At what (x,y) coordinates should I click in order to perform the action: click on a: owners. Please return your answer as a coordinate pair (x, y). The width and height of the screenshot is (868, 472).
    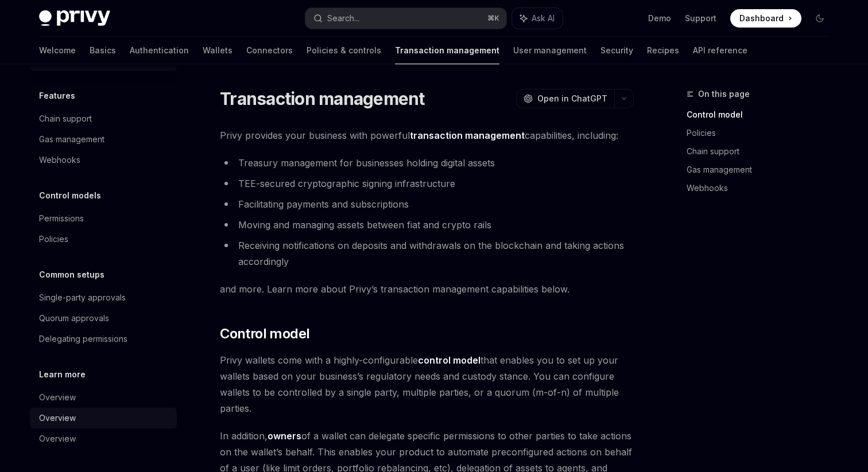
    Looking at the image, I should click on (284, 436).